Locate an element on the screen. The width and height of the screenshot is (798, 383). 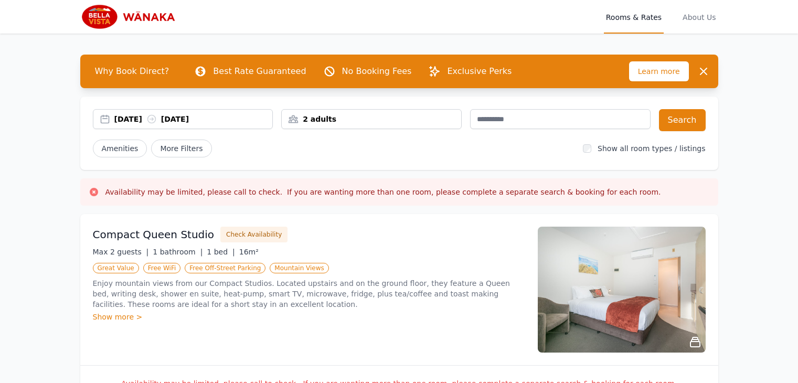
span: Max 2 guests | is located at coordinates (121, 252).